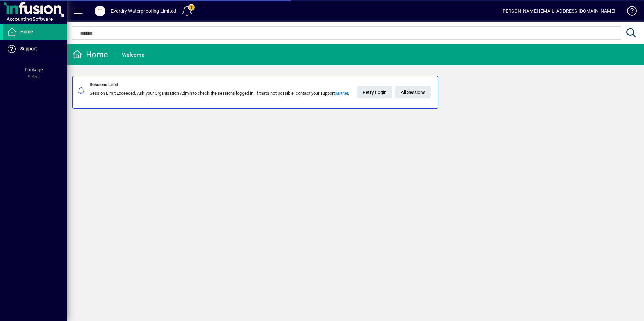 The image size is (644, 321). Describe the element at coordinates (356, 92) in the screenshot. I see `app-alert-notification-menu-item: Sessions Limit` at that location.